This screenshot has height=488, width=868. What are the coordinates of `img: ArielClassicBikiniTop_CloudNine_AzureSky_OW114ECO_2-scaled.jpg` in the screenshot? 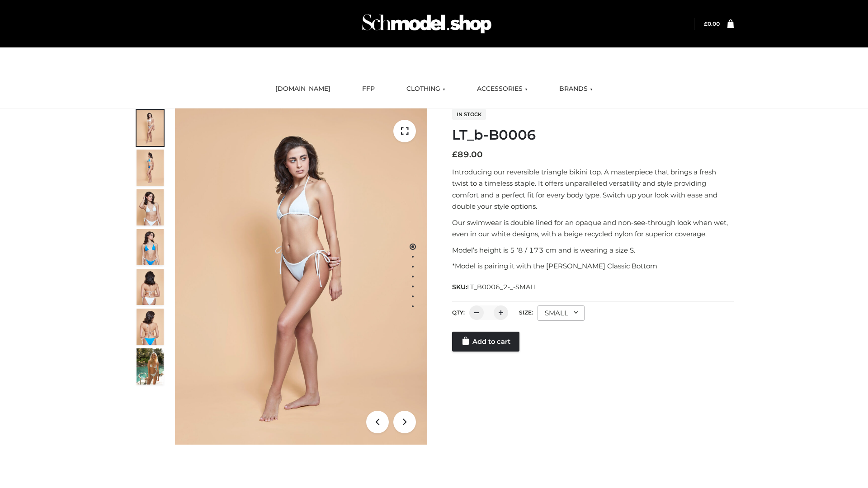 It's located at (150, 168).